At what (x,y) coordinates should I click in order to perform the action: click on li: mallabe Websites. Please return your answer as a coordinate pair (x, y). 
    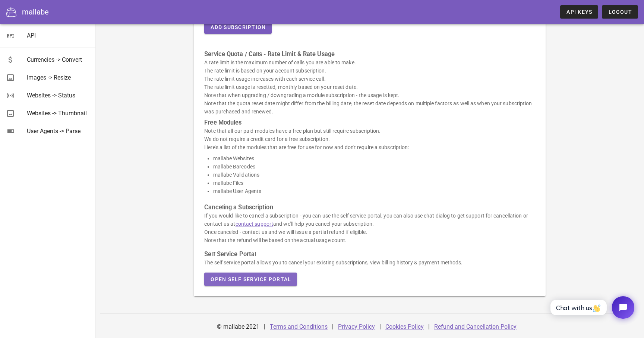
    Looking at the image, I should click on (374, 158).